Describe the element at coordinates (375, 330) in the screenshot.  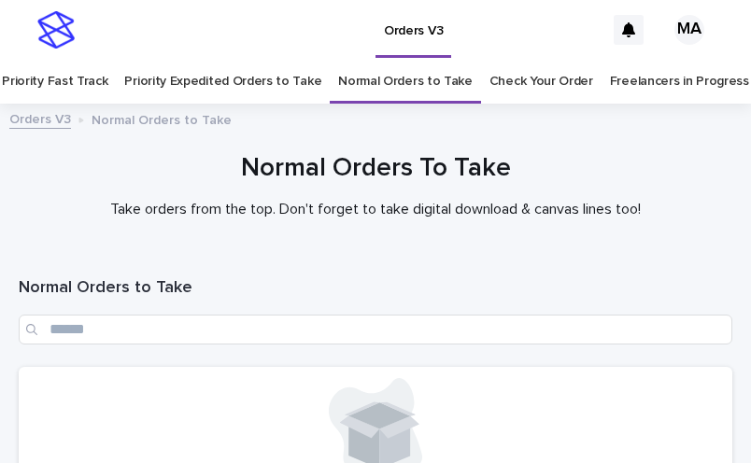
I see `input: Search` at that location.